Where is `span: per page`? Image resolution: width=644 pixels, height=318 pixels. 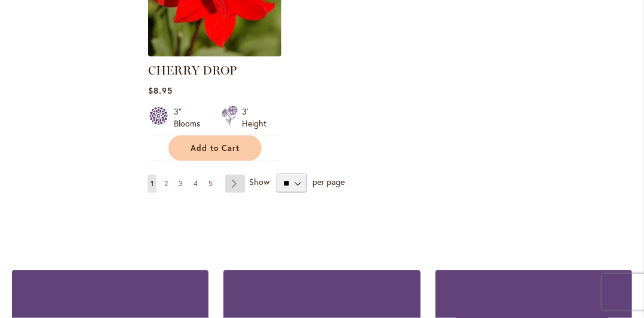
span: per page is located at coordinates (328, 182).